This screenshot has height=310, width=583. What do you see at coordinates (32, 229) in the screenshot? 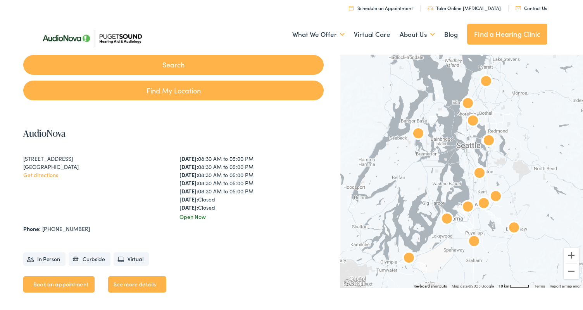
I see `strong: Phone:` at bounding box center [32, 229].